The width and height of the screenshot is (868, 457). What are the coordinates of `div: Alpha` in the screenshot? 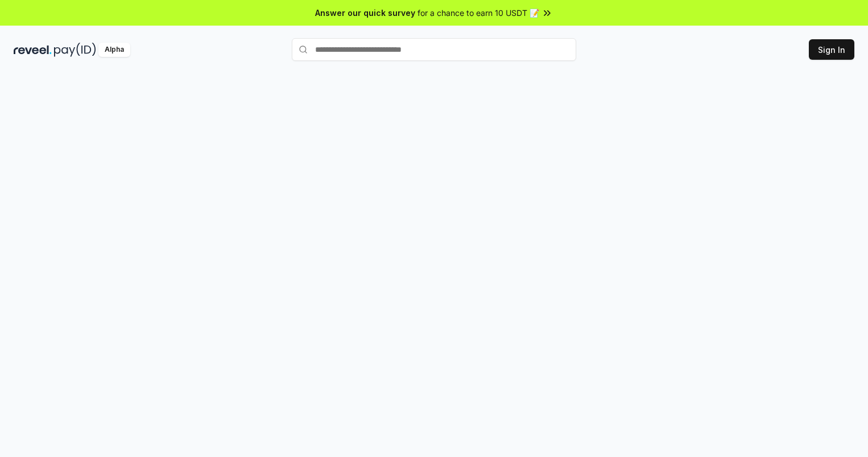 It's located at (114, 50).